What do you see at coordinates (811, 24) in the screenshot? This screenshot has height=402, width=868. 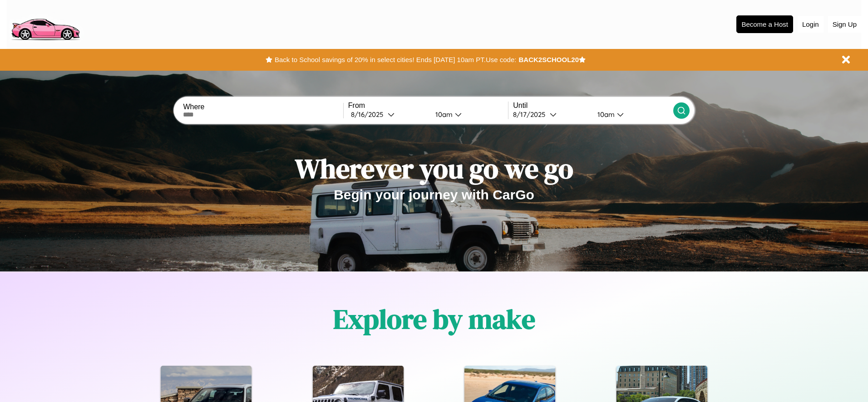 I see `button: Login` at bounding box center [811, 24].